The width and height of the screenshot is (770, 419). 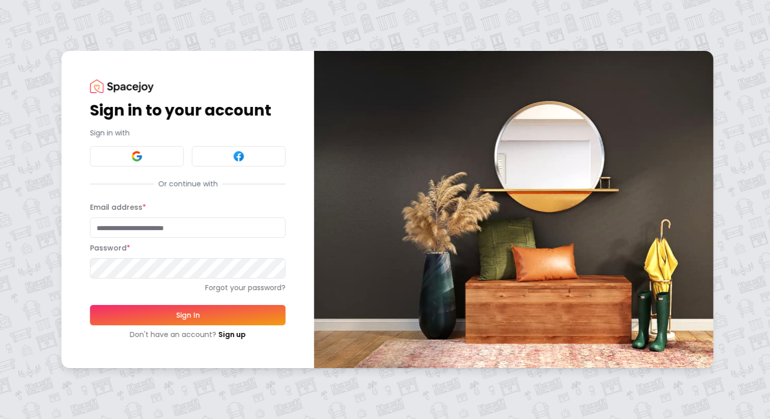 I want to click on p: Sign in with, so click(x=188, y=133).